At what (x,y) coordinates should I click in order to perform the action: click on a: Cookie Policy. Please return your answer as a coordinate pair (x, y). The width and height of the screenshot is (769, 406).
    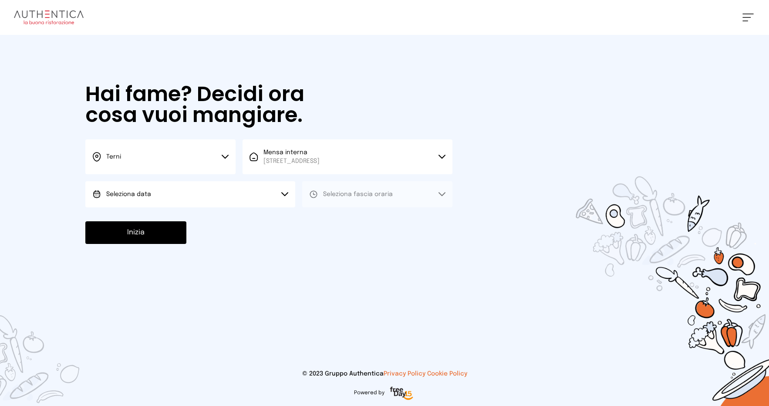
    Looking at the image, I should click on (447, 374).